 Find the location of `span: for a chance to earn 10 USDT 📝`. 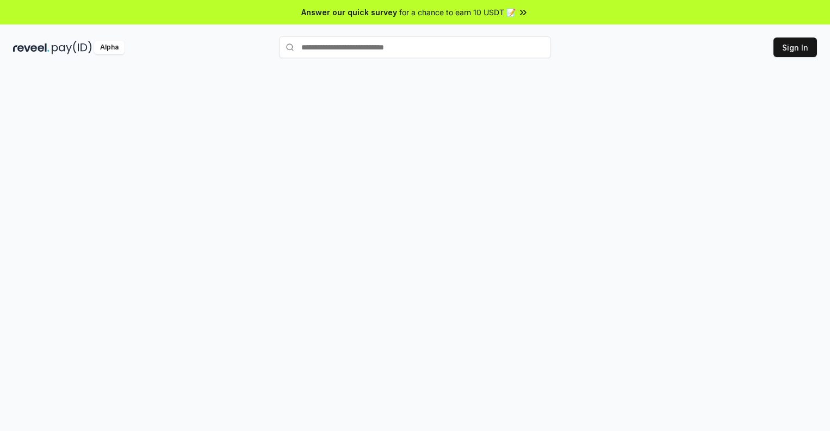

span: for a chance to earn 10 USDT 📝 is located at coordinates (457, 12).